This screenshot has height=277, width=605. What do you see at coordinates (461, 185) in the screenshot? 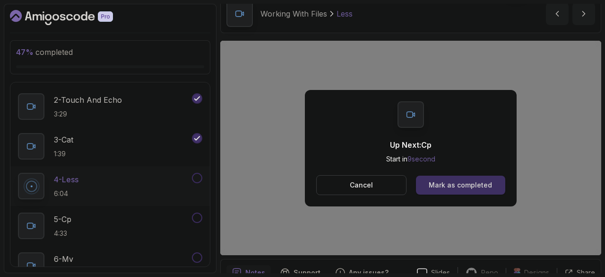
I see `button: Mark as completed` at bounding box center [461, 185].